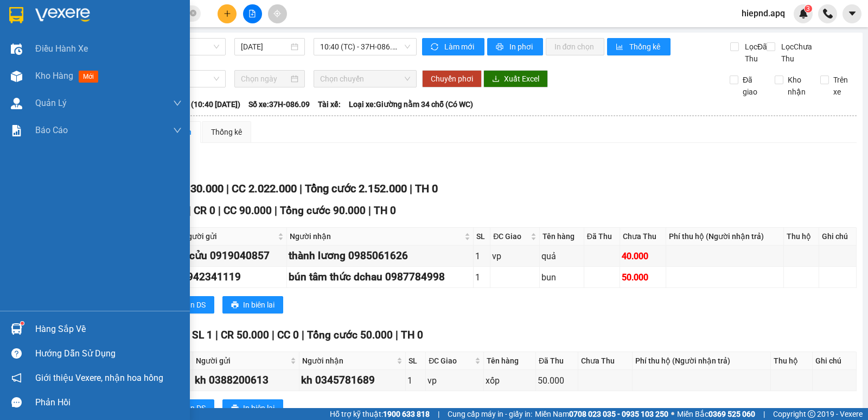  I want to click on div: c cửu 0919040857, so click(233, 256).